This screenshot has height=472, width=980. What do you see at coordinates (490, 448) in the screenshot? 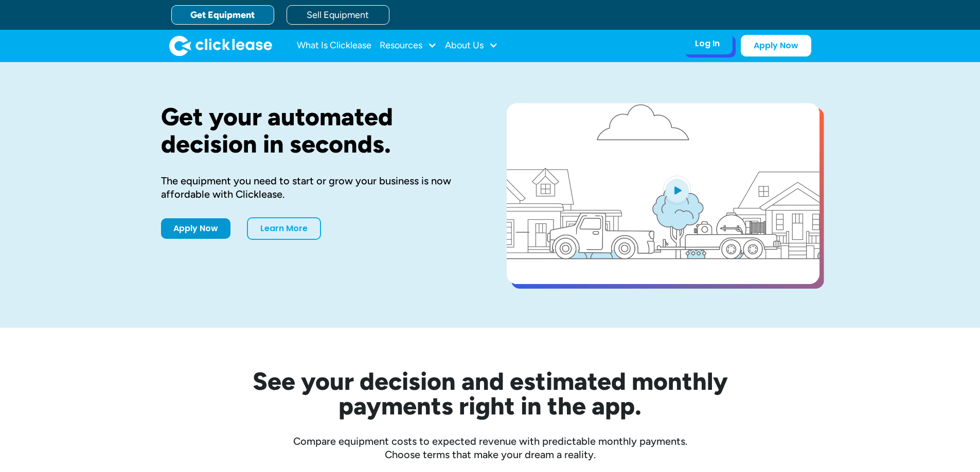
I see `div: Compare equipment costs to expected revenue with predictable monthly payments. Choose terms that ...` at bounding box center [490, 448].